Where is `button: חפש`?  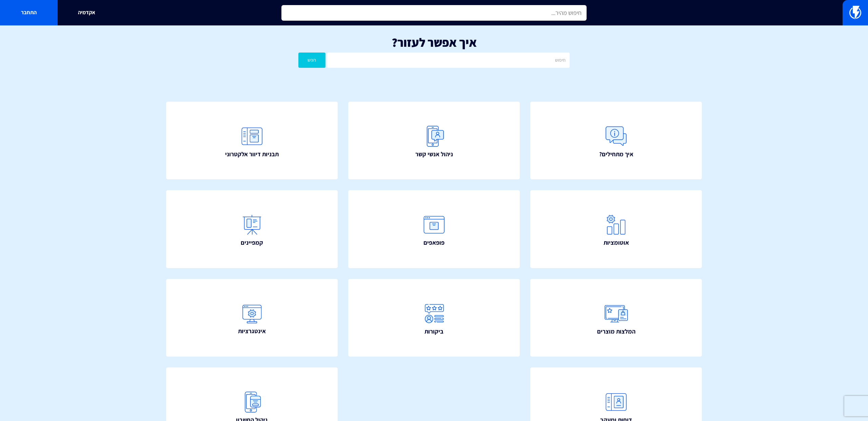 button: חפש is located at coordinates (312, 60).